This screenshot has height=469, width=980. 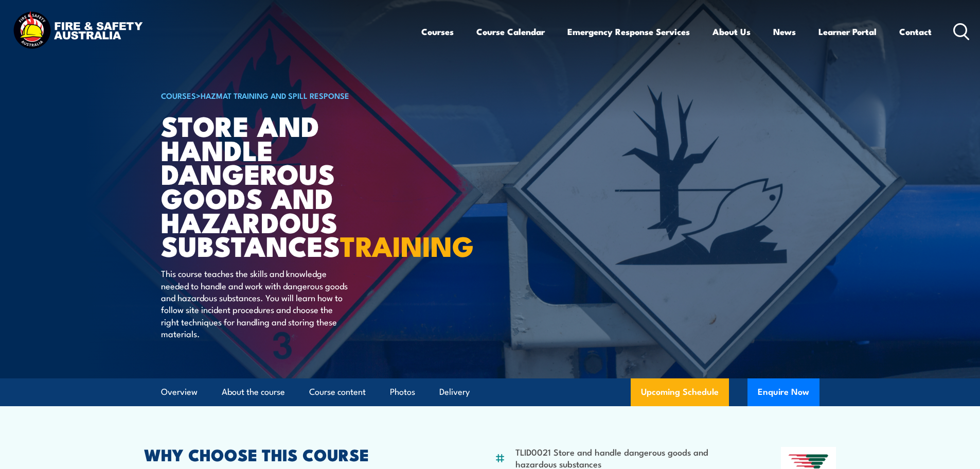 I want to click on a: COURSES, so click(x=178, y=95).